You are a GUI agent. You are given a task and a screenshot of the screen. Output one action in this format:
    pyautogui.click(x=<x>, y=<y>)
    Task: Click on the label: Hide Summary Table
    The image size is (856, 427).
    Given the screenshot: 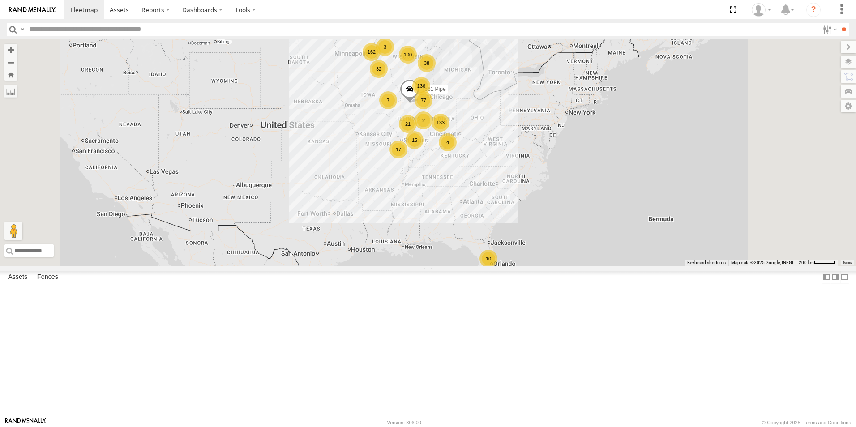 What is the action you would take?
    pyautogui.click(x=844, y=277)
    